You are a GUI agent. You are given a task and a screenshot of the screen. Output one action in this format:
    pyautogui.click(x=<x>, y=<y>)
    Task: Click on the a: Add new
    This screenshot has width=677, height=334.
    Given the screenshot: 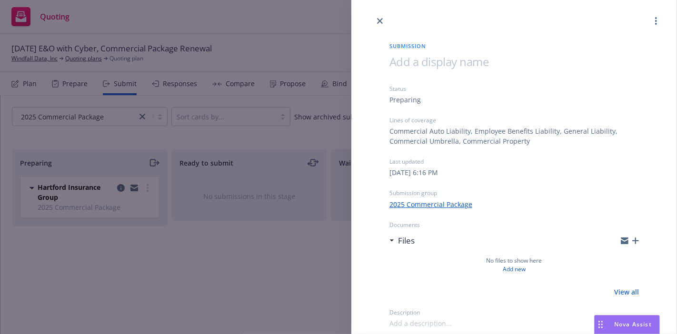 What is the action you would take?
    pyautogui.click(x=514, y=269)
    